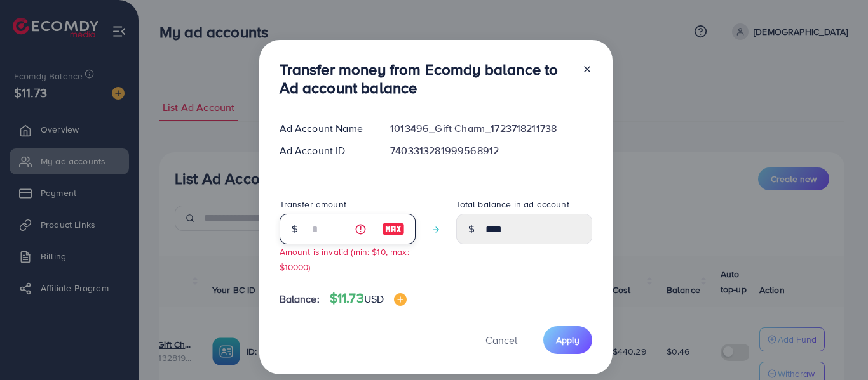  Describe the element at coordinates (312, 205) in the screenshot. I see `label: Transfer amount` at that location.